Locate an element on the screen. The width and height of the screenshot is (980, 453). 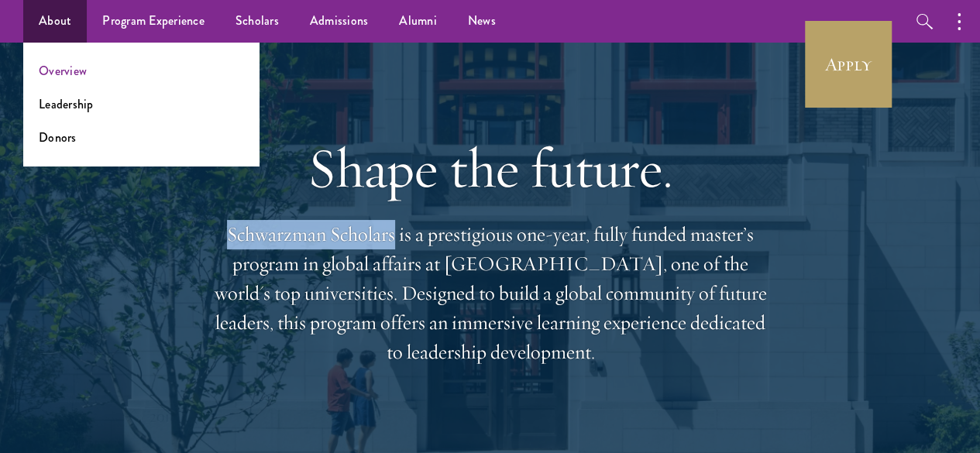
h1: Shape the future. is located at coordinates (490, 168).